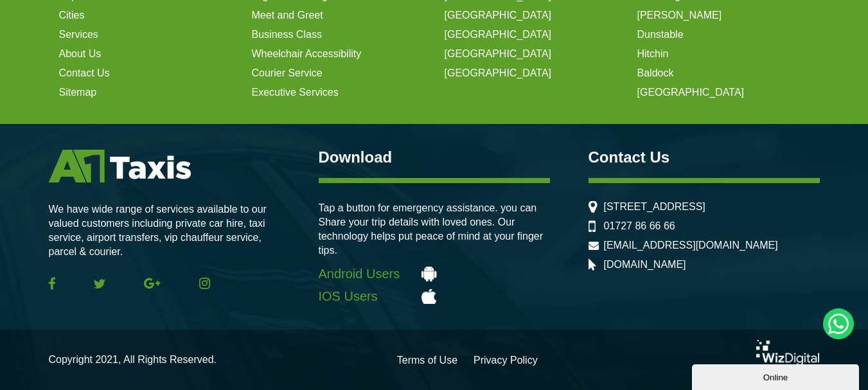  I want to click on p: Tap a button for emergency assistance. you can Share your trip details with loved ones. Our techn..., so click(434, 230).